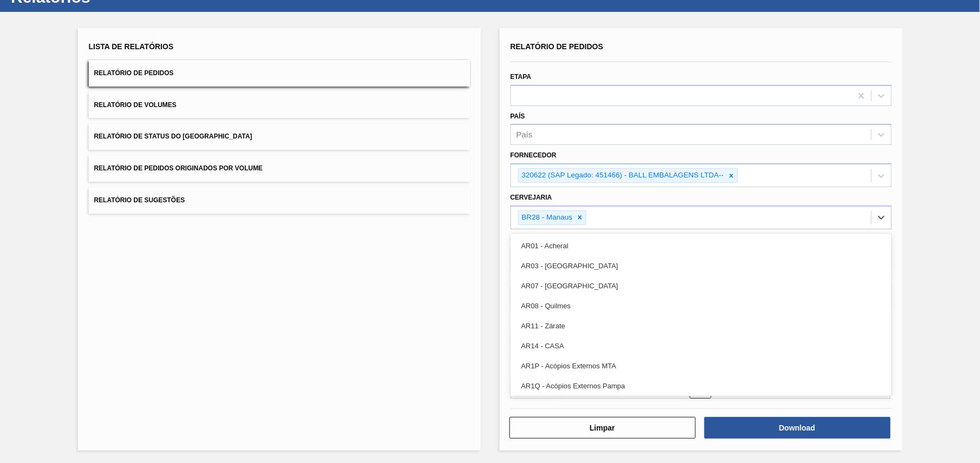 Image resolution: width=980 pixels, height=463 pixels. I want to click on button: Relatório de Sugestões, so click(280, 200).